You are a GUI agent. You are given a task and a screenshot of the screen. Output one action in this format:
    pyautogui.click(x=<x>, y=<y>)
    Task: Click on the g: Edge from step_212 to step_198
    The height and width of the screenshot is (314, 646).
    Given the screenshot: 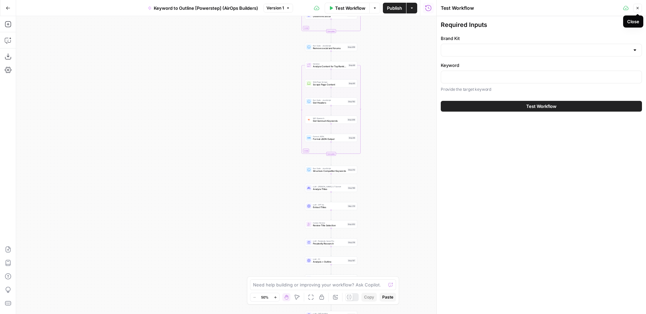 What is the action you would take?
    pyautogui.click(x=331, y=179)
    